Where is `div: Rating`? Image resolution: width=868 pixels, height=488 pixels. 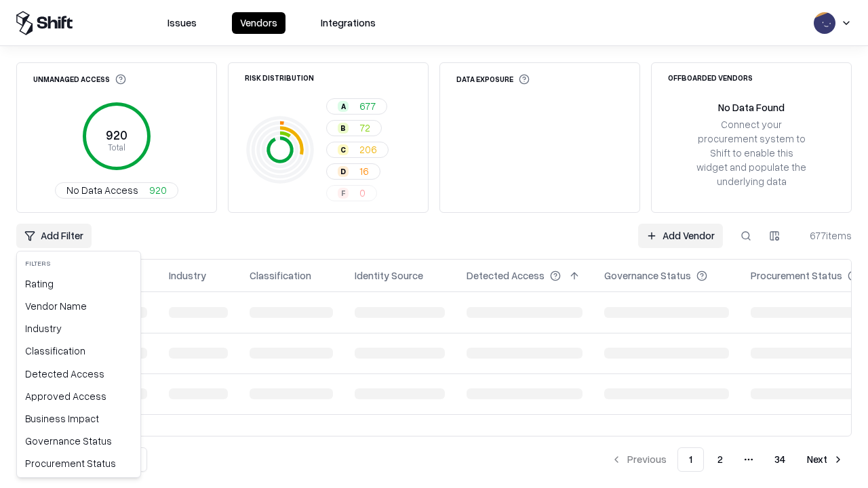 div: Rating is located at coordinates (79, 284).